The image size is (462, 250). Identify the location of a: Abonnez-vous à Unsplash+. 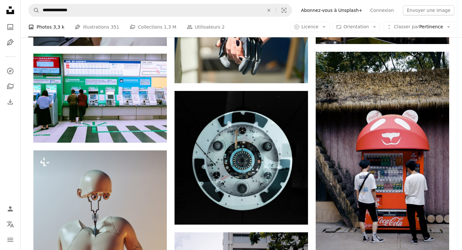
(332, 10).